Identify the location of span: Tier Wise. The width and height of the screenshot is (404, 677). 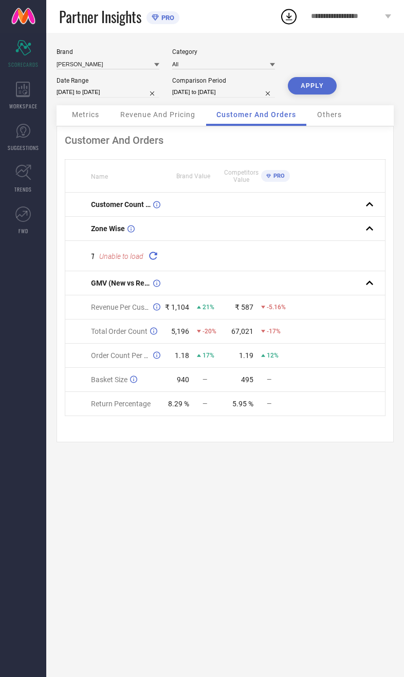
(105, 256).